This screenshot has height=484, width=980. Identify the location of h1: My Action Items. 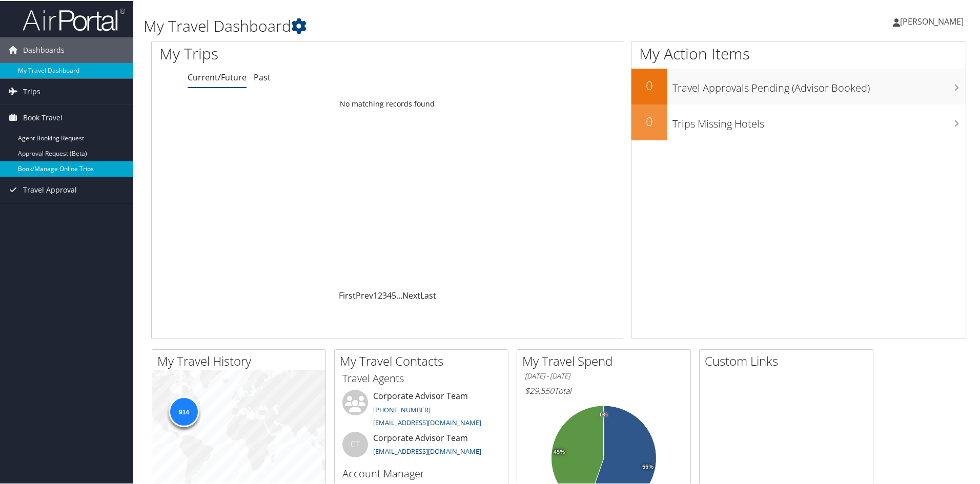
(798, 53).